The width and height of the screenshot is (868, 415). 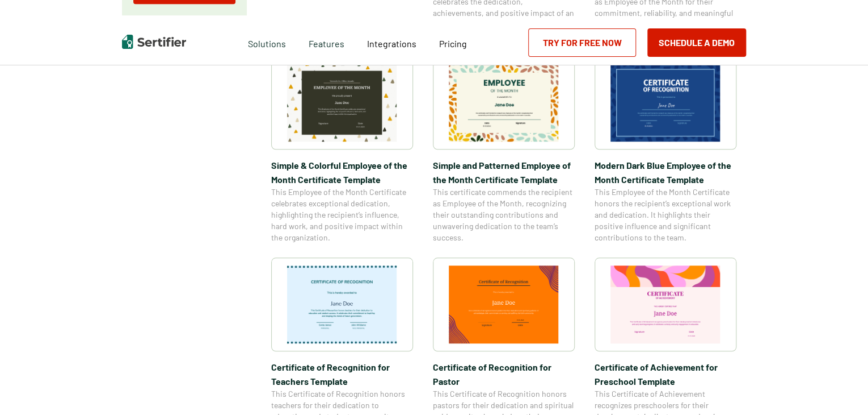 I want to click on a: Modern Dark Blue Employee of the Month Certificate TemplateModern Dark Blue Employee of the Month..., so click(x=666, y=149).